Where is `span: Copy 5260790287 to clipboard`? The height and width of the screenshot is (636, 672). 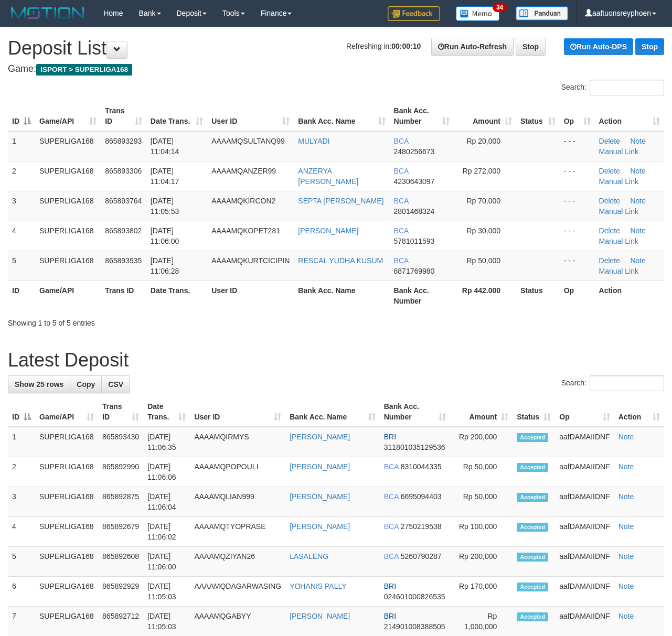
span: Copy 5260790287 to clipboard is located at coordinates (421, 556).